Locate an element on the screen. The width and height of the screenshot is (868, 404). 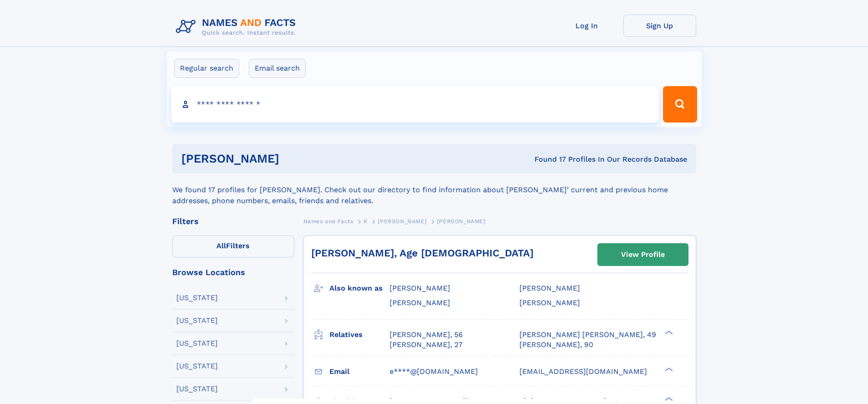
div: Found 17 Profiles In Our Records Database is located at coordinates (547, 160).